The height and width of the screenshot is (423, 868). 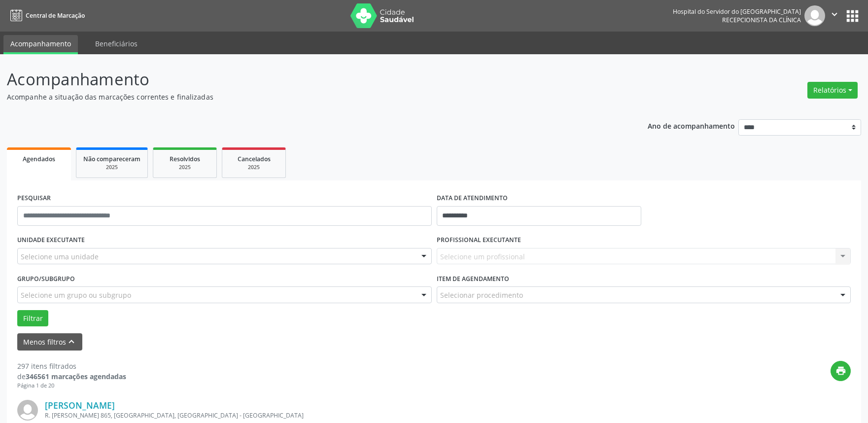 I want to click on a: Central de Marcação, so click(x=46, y=15).